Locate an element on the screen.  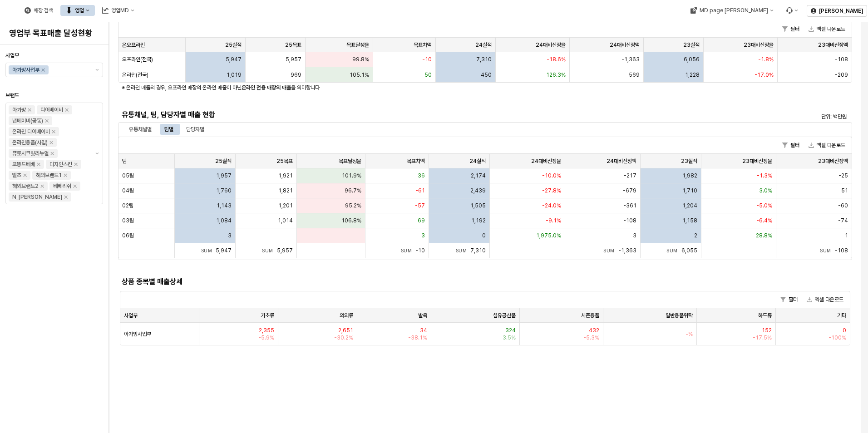
span: -209 is located at coordinates (842, 75).